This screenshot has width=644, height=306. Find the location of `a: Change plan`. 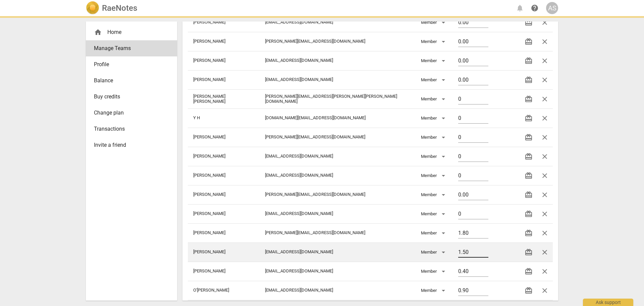

a: Change plan is located at coordinates (131, 113).